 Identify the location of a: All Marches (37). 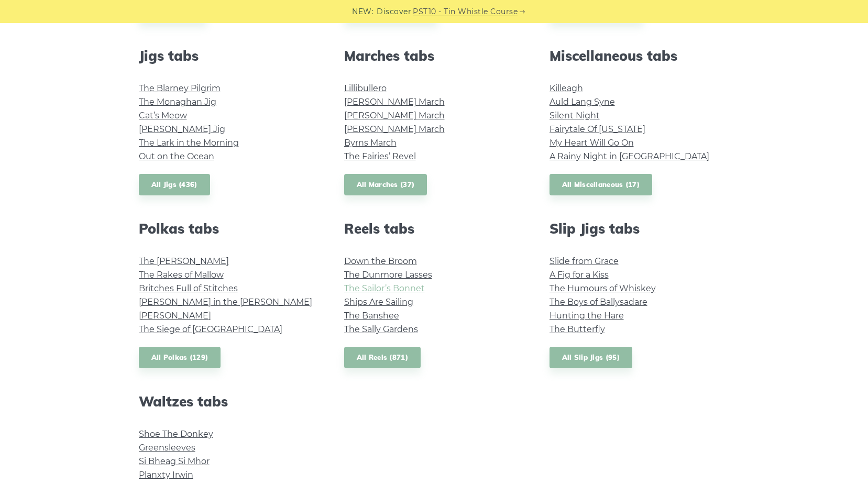
(385, 185).